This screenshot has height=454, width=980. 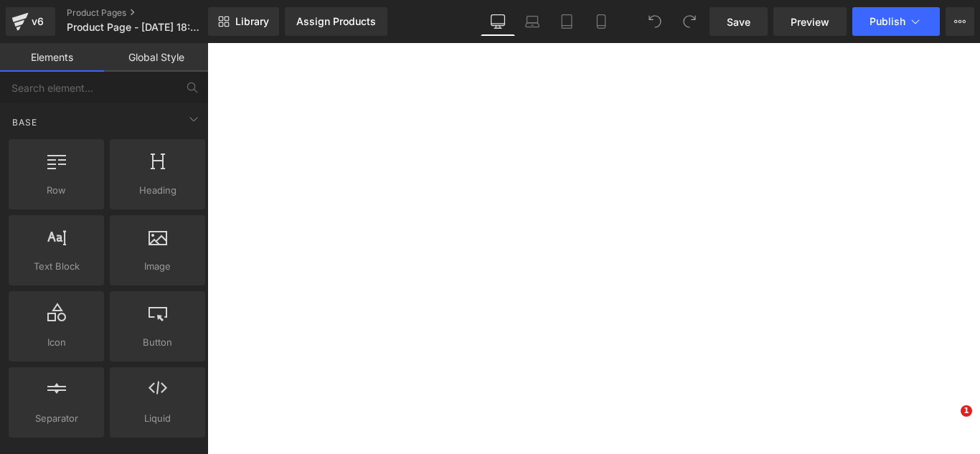 What do you see at coordinates (888, 21) in the screenshot?
I see `span: Publish` at bounding box center [888, 21].